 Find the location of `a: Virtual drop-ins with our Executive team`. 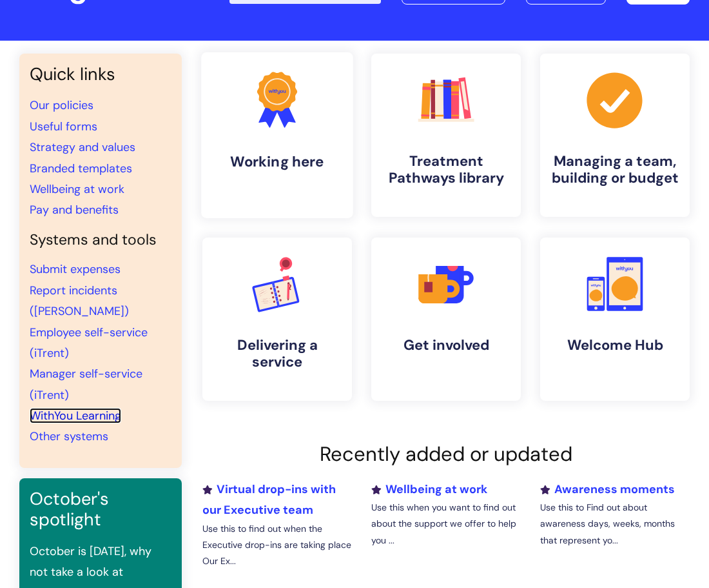

a: Virtual drop-ins with our Executive team is located at coordinates (269, 499).